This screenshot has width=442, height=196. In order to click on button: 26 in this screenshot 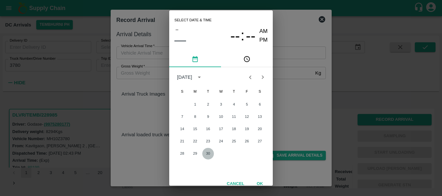, I will do `click(247, 142)`.